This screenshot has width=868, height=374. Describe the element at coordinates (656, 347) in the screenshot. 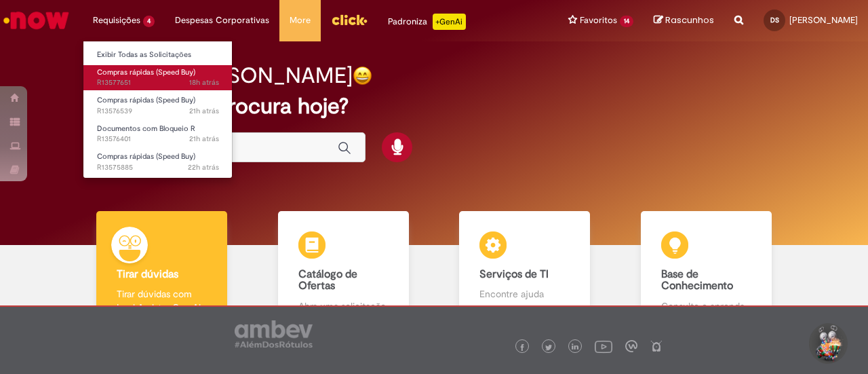

I see `img: logo_footer_naosei.png` at that location.